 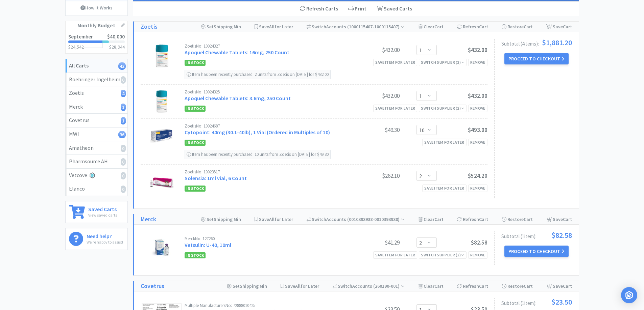 I want to click on a: Solensia: 1ml vial, 6 Count, so click(x=216, y=178).